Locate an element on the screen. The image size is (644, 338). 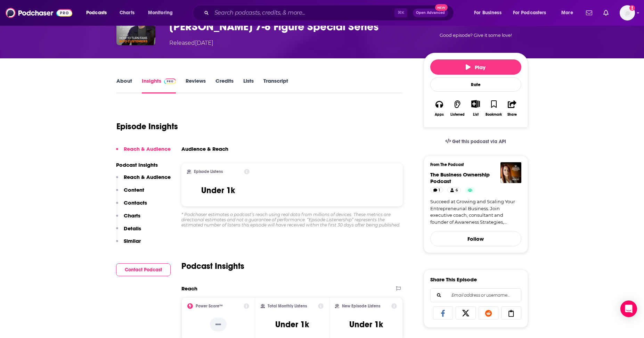
h3: Audience & Reach is located at coordinates (205, 149).